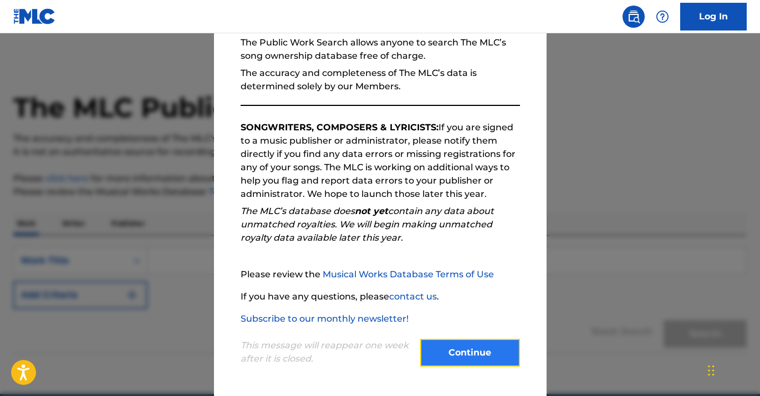  What do you see at coordinates (380, 297) in the screenshot?
I see `p: If you have any questions, please .` at bounding box center [380, 297].